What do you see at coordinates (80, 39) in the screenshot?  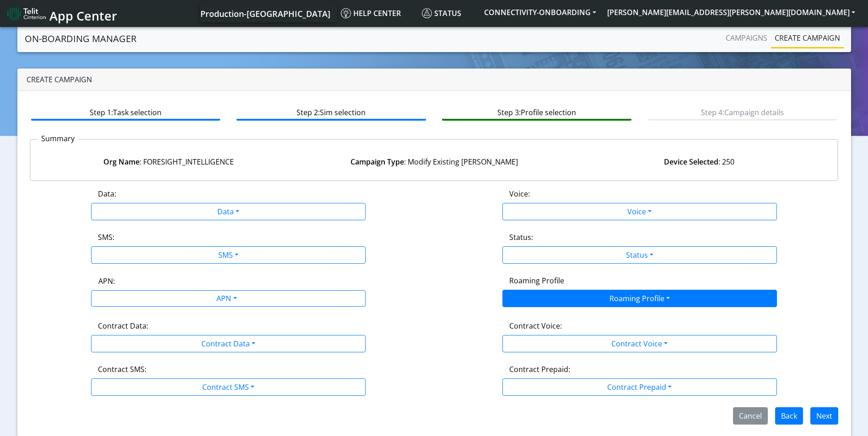 I see `a: On-Boarding Manager` at bounding box center [80, 39].